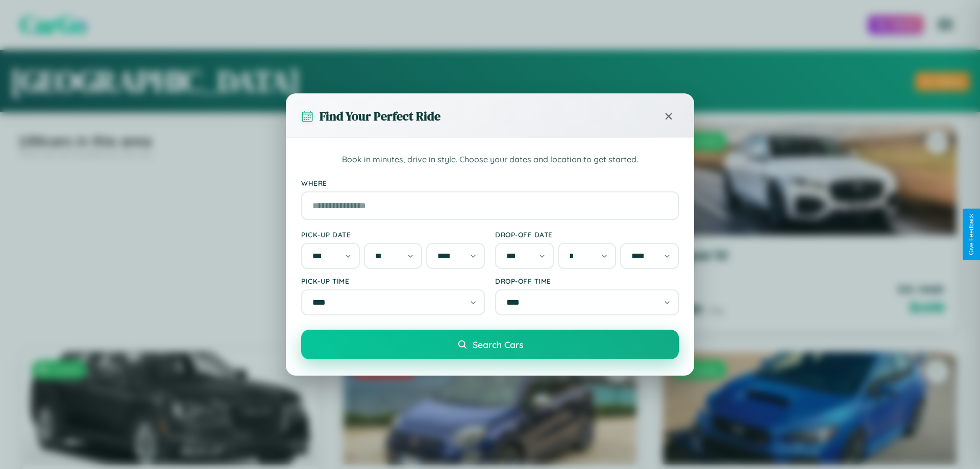 This screenshot has width=980, height=469. I want to click on label: Pick-up Time, so click(393, 281).